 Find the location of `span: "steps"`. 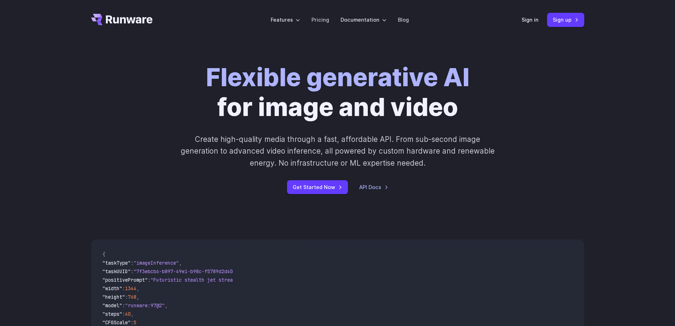

span: "steps" is located at coordinates (112, 314).